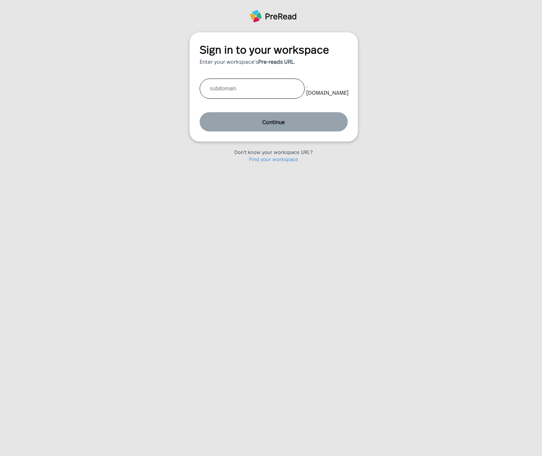  I want to click on div: Continue, so click(274, 122).